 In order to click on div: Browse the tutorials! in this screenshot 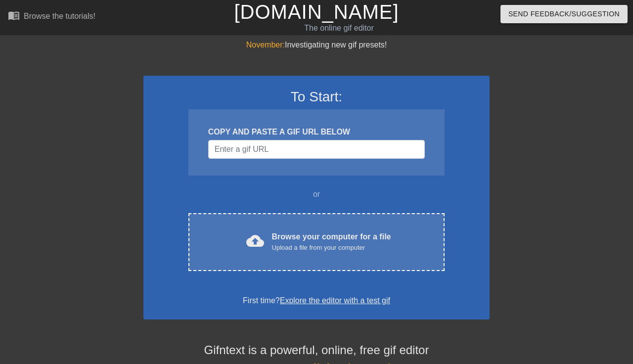, I will do `click(60, 16)`.